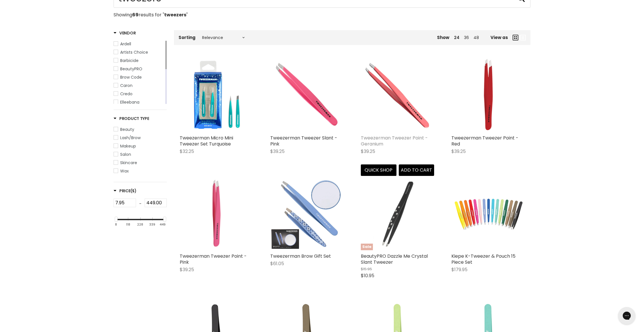 This screenshot has width=644, height=332. What do you see at coordinates (460, 269) in the screenshot?
I see `span: $179.95` at bounding box center [460, 269].